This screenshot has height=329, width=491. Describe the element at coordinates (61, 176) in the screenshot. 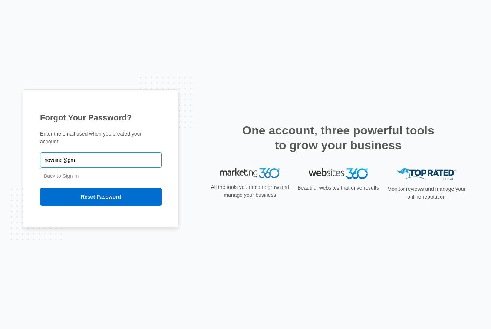

I see `a: Back to Sign In` at that location.